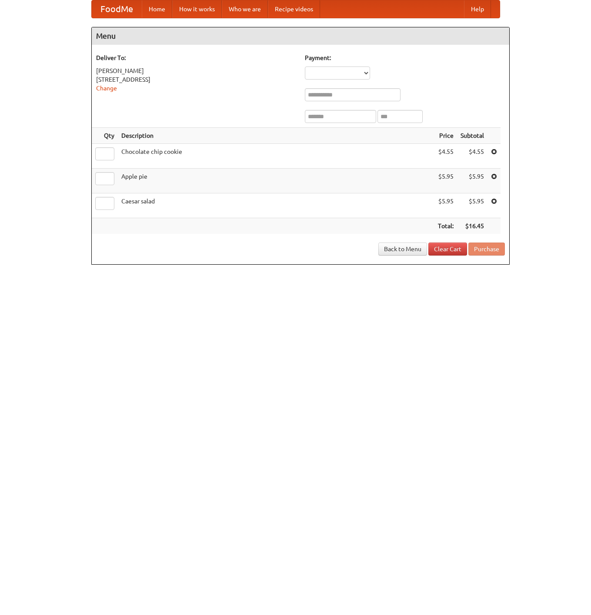  I want to click on h5: Payment:, so click(405, 58).